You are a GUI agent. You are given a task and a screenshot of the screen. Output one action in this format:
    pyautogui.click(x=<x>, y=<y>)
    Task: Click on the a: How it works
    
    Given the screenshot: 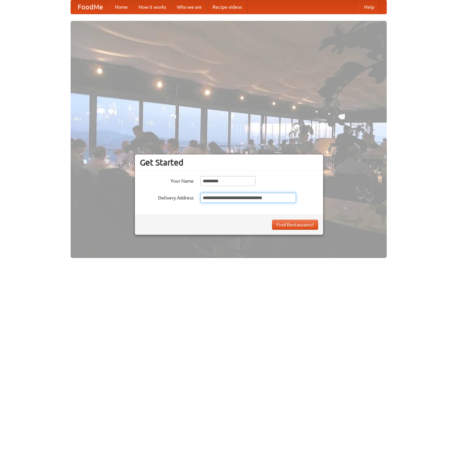 What is the action you would take?
    pyautogui.click(x=152, y=7)
    